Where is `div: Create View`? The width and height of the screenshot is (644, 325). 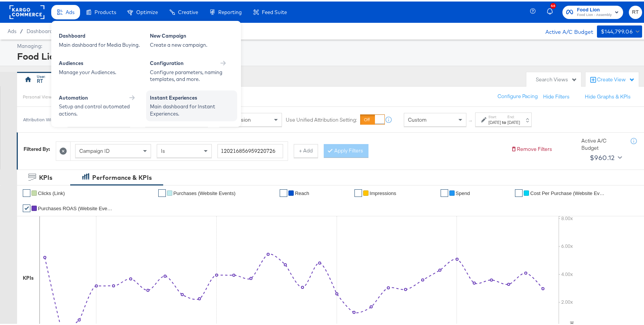 div: Create View is located at coordinates (616, 78).